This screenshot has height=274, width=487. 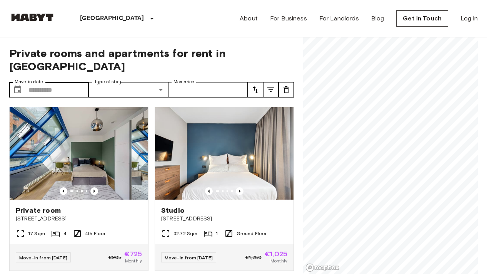 What do you see at coordinates (422, 18) in the screenshot?
I see `a: Get in Touch` at bounding box center [422, 18].